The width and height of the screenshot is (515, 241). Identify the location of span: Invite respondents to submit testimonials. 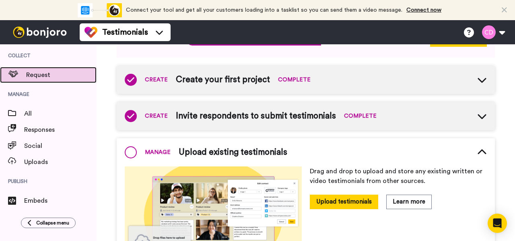
(256, 116).